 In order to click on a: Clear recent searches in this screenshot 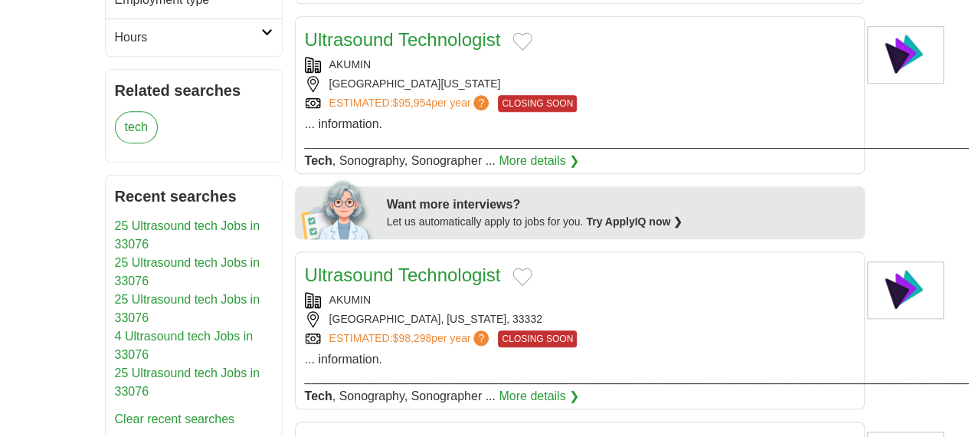, I will do `click(175, 418)`.